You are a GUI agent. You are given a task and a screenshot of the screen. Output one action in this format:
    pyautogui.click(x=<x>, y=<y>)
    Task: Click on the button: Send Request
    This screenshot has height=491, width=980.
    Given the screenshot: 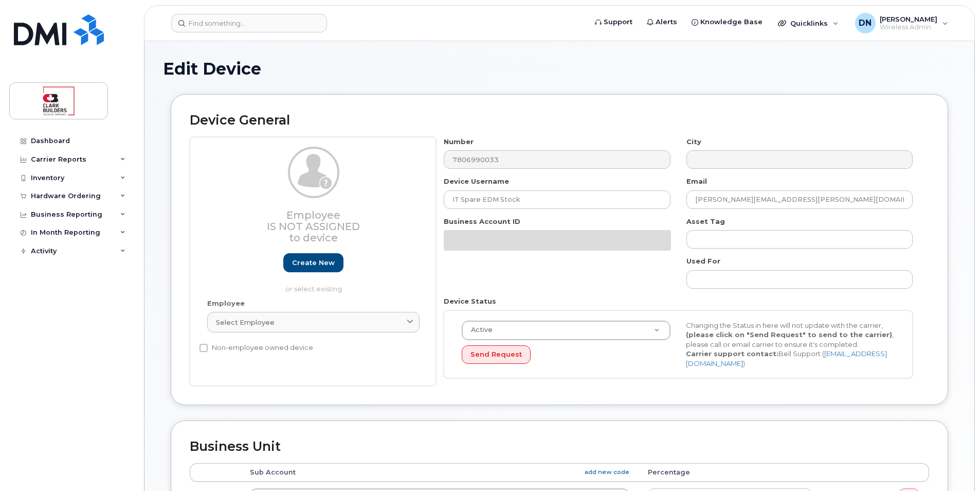 What is the action you would take?
    pyautogui.click(x=496, y=355)
    